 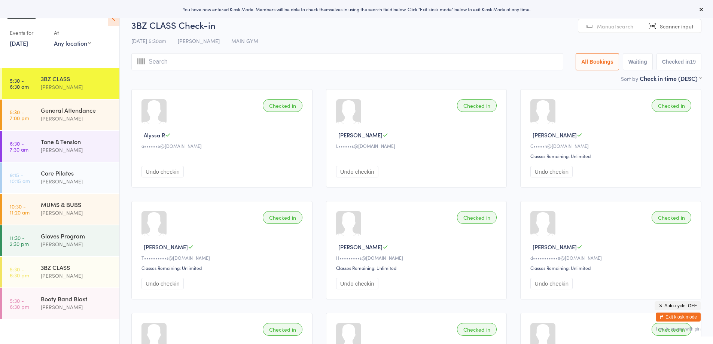 What do you see at coordinates (671, 78) in the screenshot?
I see `div: Check in time (DESC)` at bounding box center [671, 78].